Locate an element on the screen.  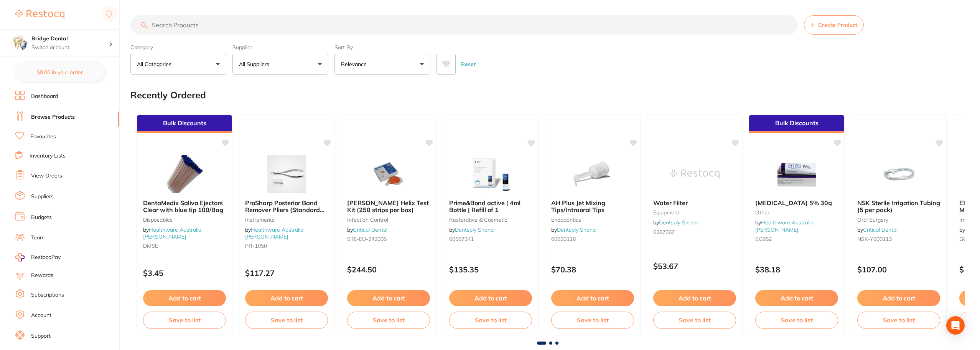
p: $3.45 is located at coordinates (185, 273).